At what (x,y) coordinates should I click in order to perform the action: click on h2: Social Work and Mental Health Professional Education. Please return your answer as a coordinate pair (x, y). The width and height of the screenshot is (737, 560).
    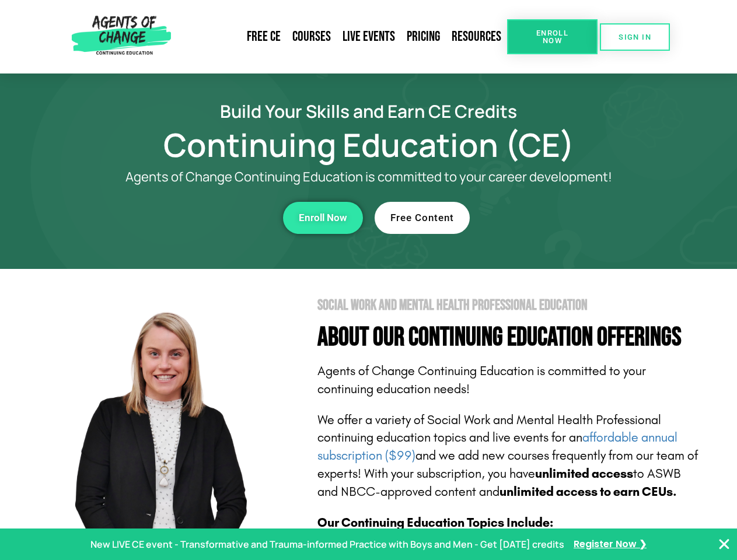
    Looking at the image, I should click on (509, 305).